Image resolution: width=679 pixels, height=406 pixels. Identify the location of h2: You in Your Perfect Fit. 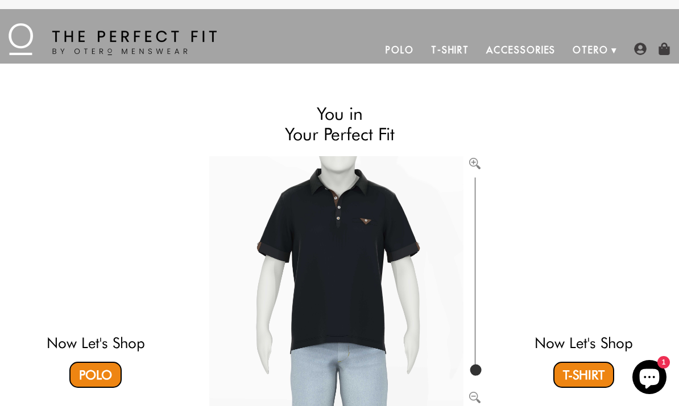
(339, 124).